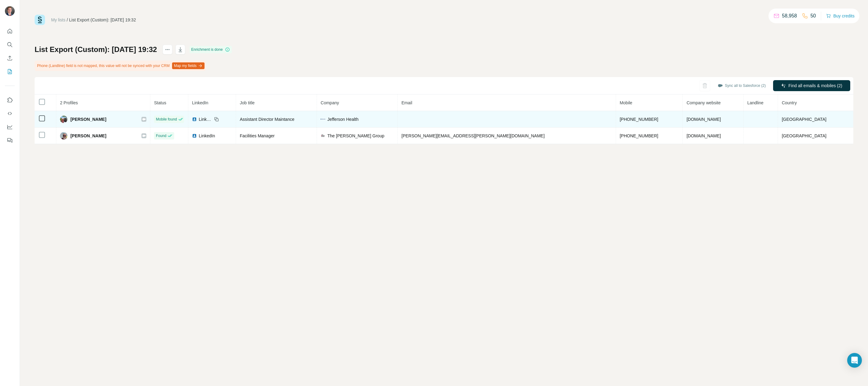 Image resolution: width=868 pixels, height=386 pixels. What do you see at coordinates (10, 45) in the screenshot?
I see `button: Search` at bounding box center [10, 45].